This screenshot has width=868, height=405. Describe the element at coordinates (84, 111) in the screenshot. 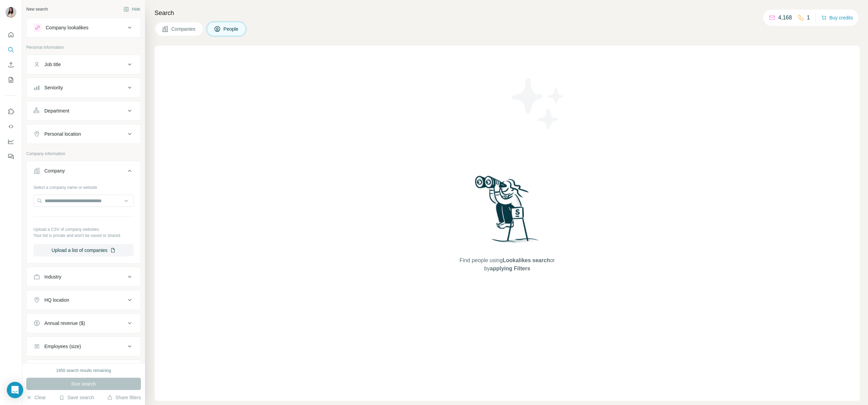

I see `button: Department` at that location.